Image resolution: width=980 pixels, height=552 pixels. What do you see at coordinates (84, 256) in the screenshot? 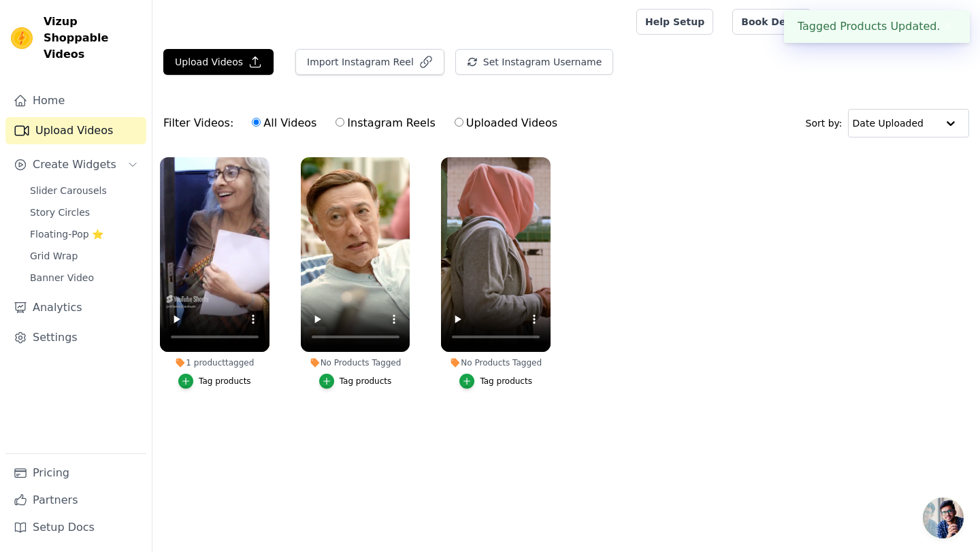
I see `a: Grid Wrap` at bounding box center [84, 256].